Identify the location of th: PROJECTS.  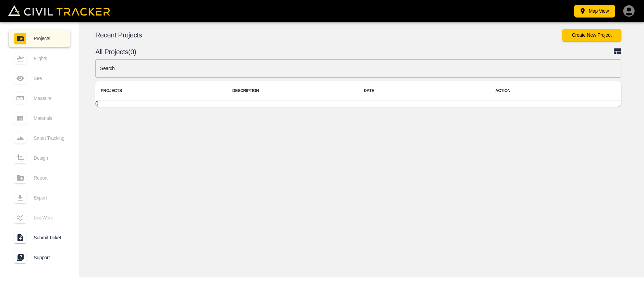
(161, 91).